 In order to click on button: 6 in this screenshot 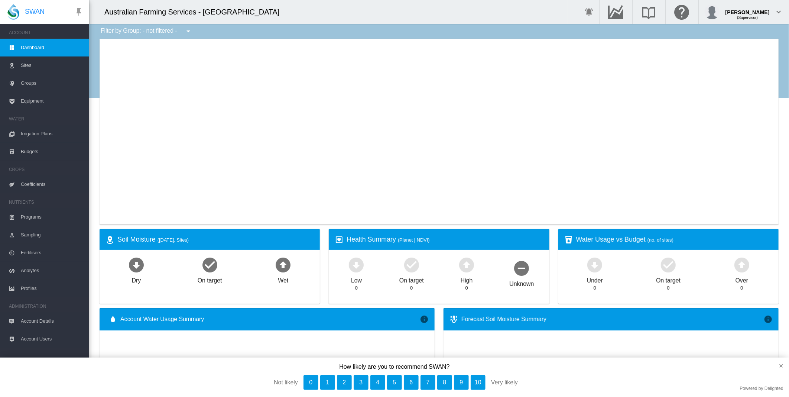, I will do `click(411, 382)`.